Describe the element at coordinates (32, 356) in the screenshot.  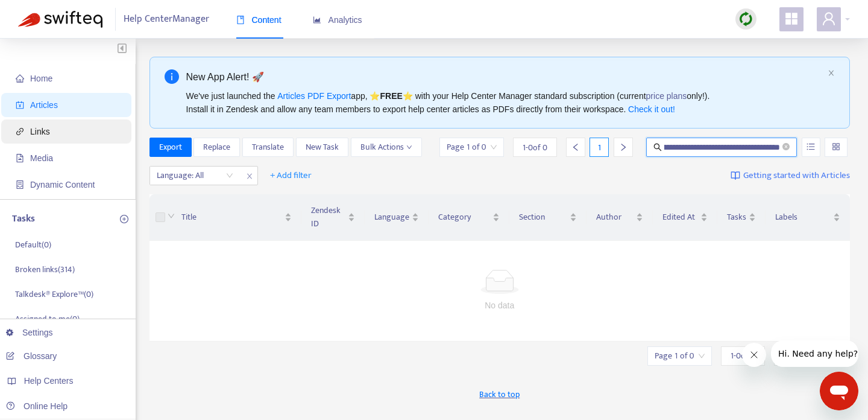
I see `a: Glossary` at that location.